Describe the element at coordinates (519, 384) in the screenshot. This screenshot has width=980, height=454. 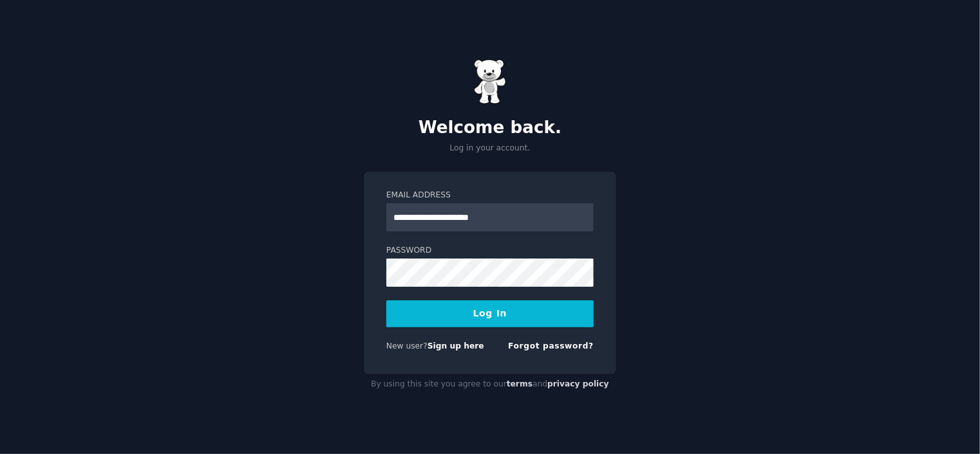
I see `a: terms` at that location.